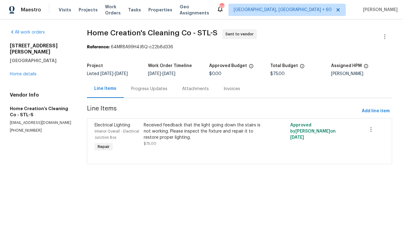  What do you see at coordinates (41, 95) in the screenshot?
I see `h4: Vendor Info` at bounding box center [41, 95].